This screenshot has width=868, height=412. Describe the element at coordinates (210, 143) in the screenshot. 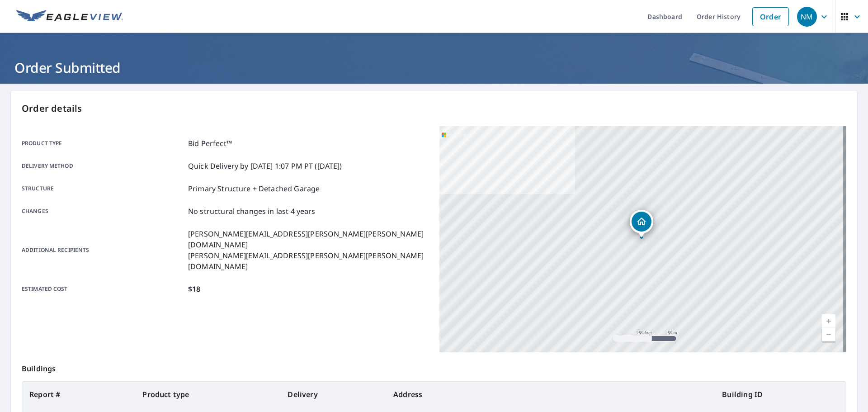

I see `p: Bid Perfect™` at that location.